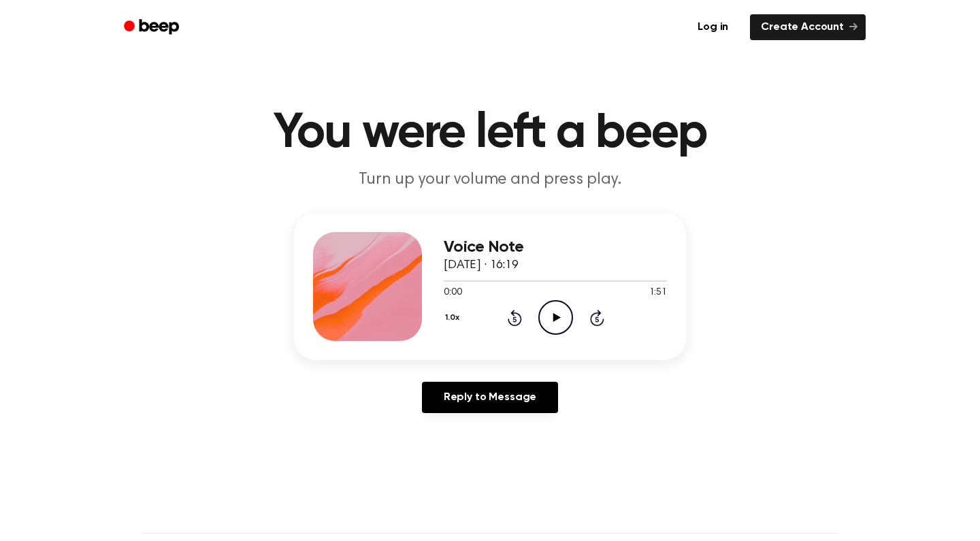 The height and width of the screenshot is (541, 980). Describe the element at coordinates (453, 293) in the screenshot. I see `span: 0:00` at that location.